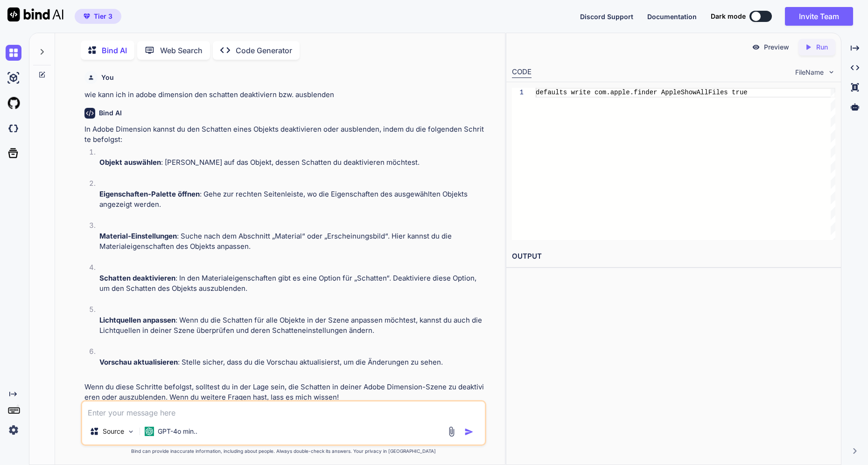 The width and height of the screenshot is (868, 465). What do you see at coordinates (291, 362) in the screenshot?
I see `p: : Stelle sicher, dass du die Vorschau aktualisierst, um die Änderungen zu sehen.` at bounding box center [291, 362].